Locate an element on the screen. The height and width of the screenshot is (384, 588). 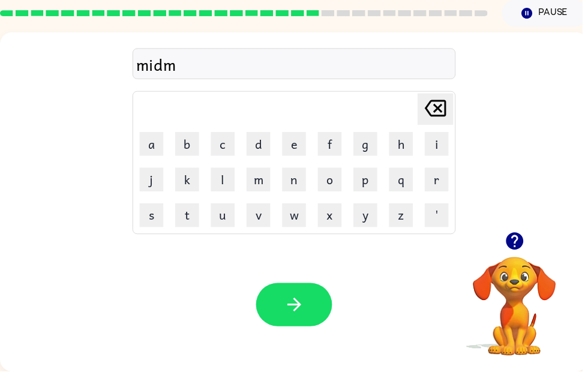
button: a is located at coordinates (153, 154).